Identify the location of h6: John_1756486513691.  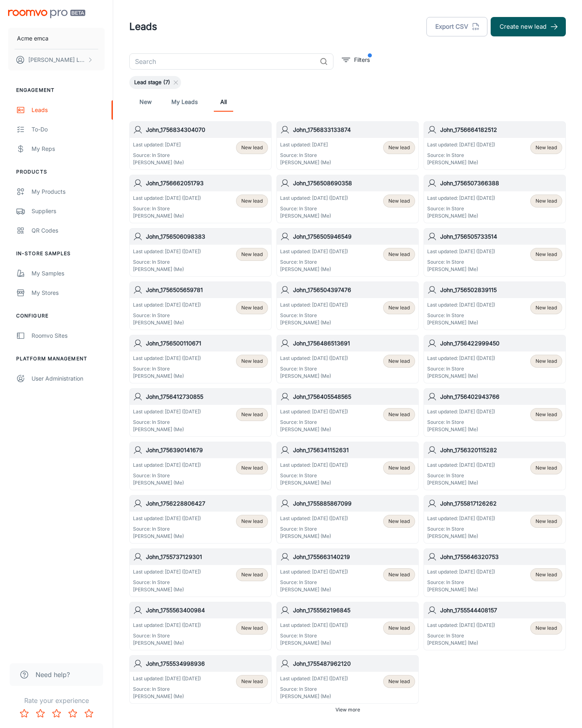
(354, 343).